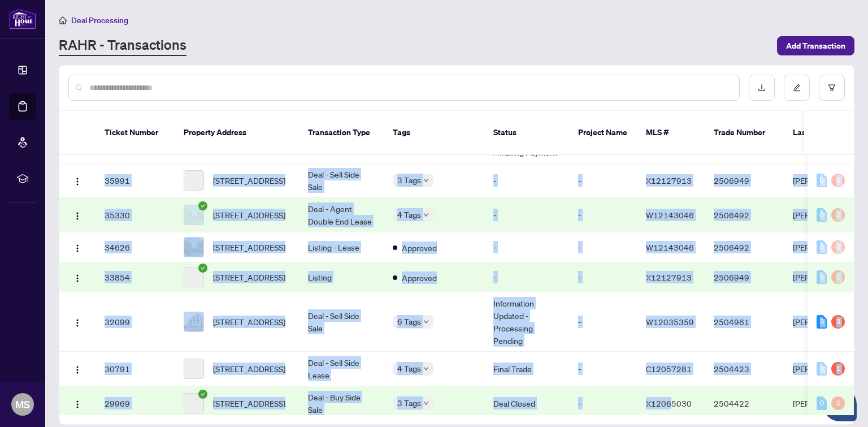 The width and height of the screenshot is (868, 427). I want to click on img: logo, so click(23, 19).